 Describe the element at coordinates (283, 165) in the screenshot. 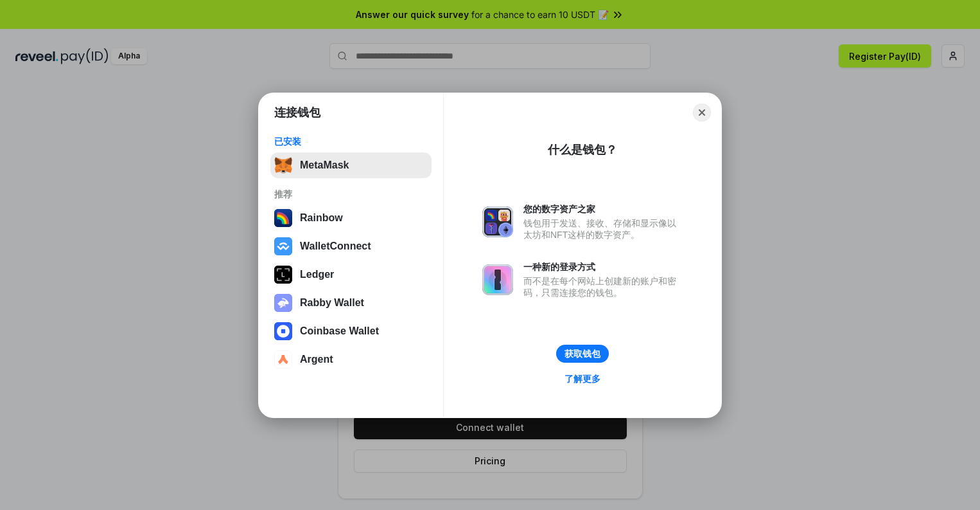

I see `img: svg+xml,%3Csvg%20fill%3D%22none%22%20height%3D%2233%22%20viewBox%3D%220%200%2035%2033%22%20width%...` at that location.